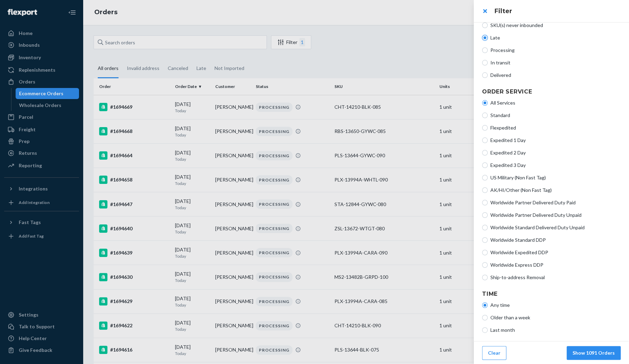  Describe the element at coordinates (556, 252) in the screenshot. I see `span: Worldwide Expedited DDP` at that location.